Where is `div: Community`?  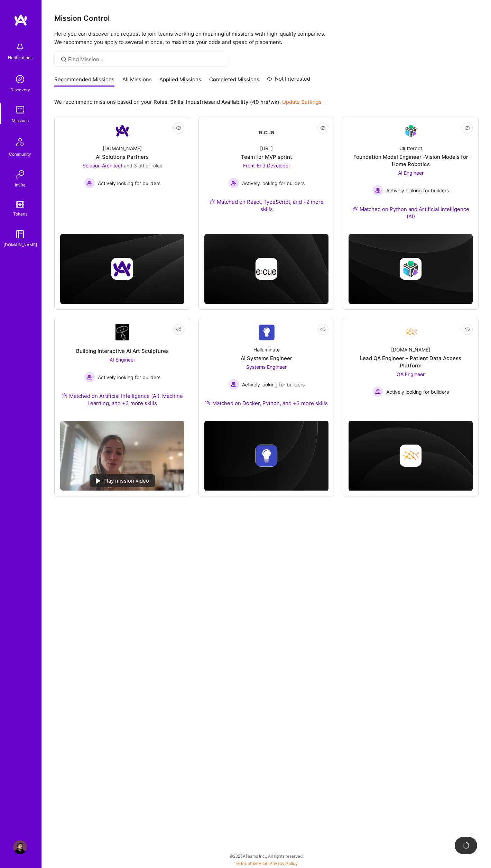
div: Community is located at coordinates (20, 154).